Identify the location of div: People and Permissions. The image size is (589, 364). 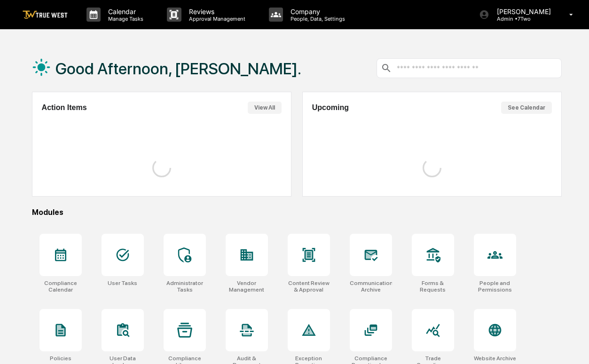
(495, 287).